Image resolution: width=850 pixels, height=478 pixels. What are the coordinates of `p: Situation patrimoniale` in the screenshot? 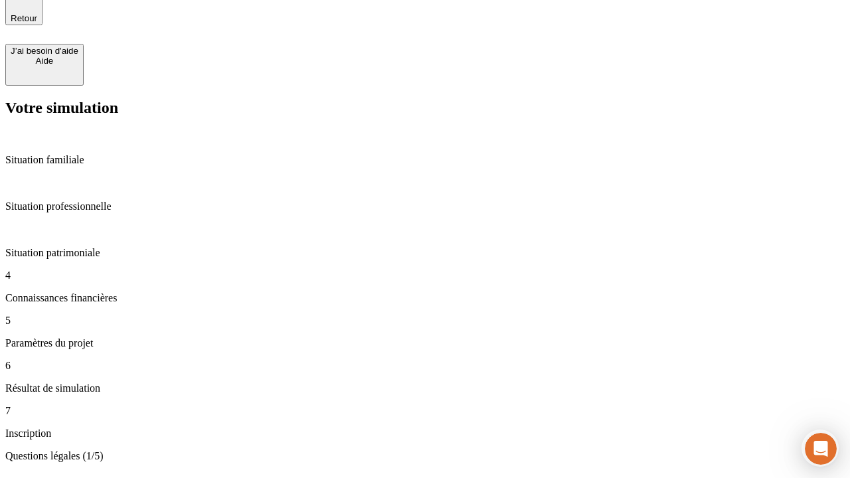 It's located at (425, 253).